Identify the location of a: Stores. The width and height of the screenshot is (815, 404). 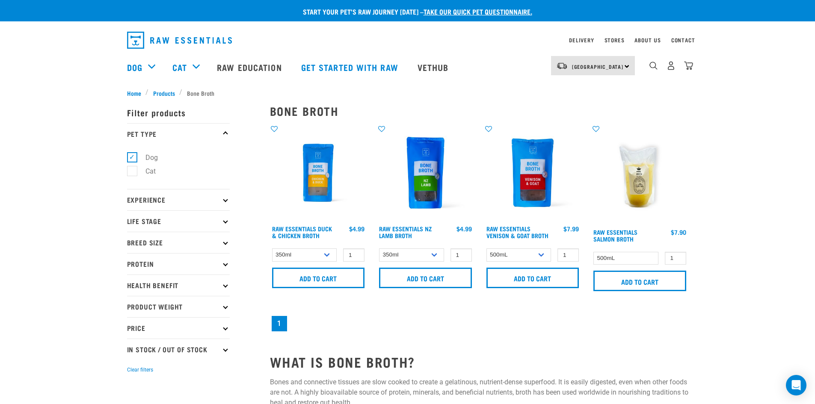
(614, 40).